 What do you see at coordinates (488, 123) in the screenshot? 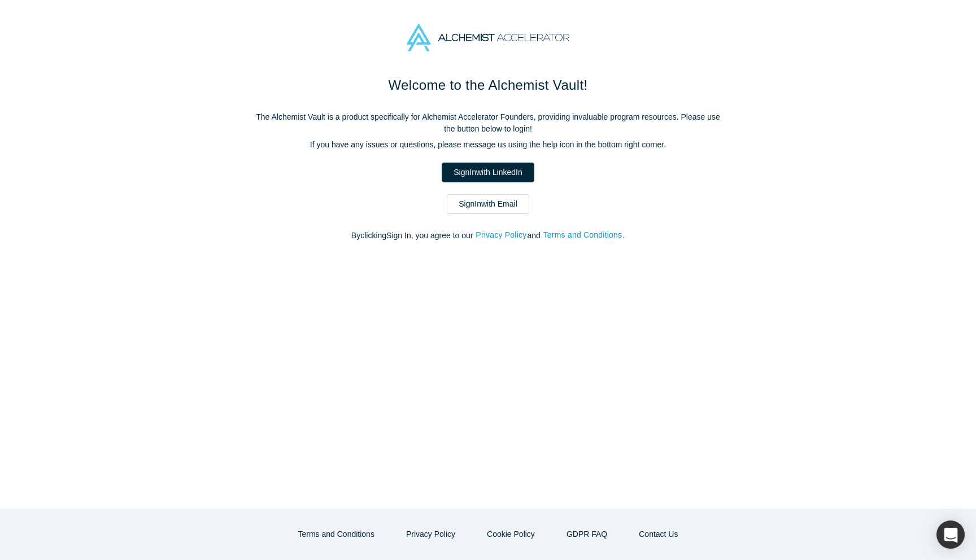
I see `p: The Alchemist Vault is a product specifically for Alchemist Accelerator Founders, providing inval...` at bounding box center [488, 123].